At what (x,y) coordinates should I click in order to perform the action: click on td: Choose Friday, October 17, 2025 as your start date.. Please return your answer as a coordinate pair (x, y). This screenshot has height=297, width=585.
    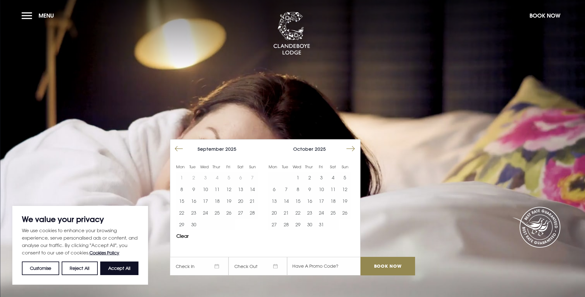
    Looking at the image, I should click on (321, 201).